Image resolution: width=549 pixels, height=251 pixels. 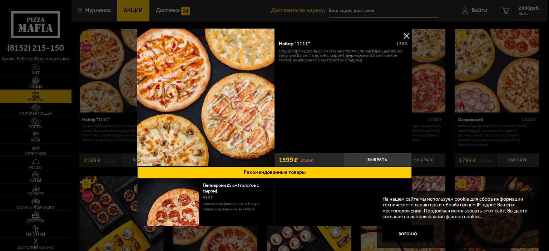 What do you see at coordinates (335, 44) in the screenshot?
I see `div: Набор "1111"` at bounding box center [335, 44].